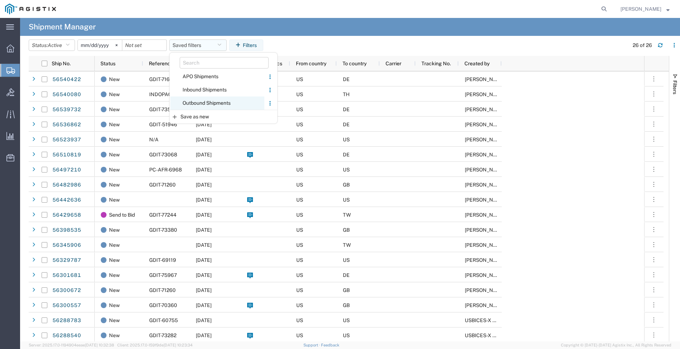 The width and height of the screenshot is (680, 349). I want to click on span: Status, so click(108, 64).